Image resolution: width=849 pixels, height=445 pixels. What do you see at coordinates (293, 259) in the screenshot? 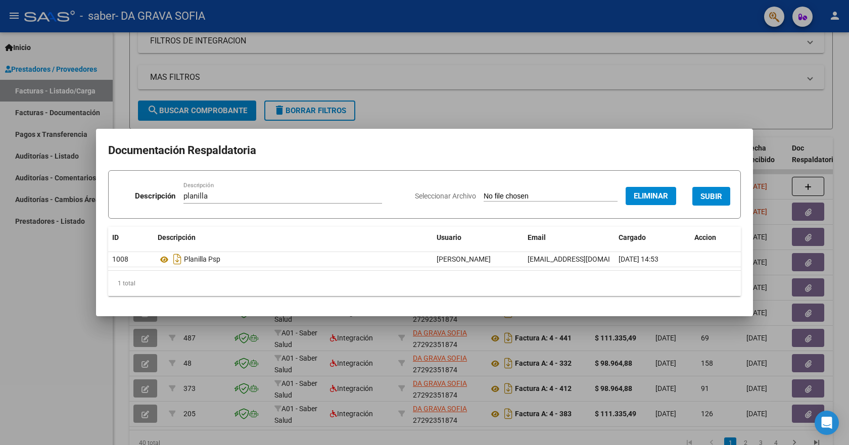
I see `div: Planilla Psp` at bounding box center [293, 259].